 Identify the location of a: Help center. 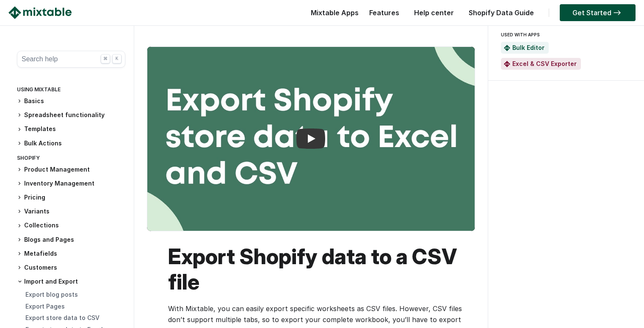
(434, 13).